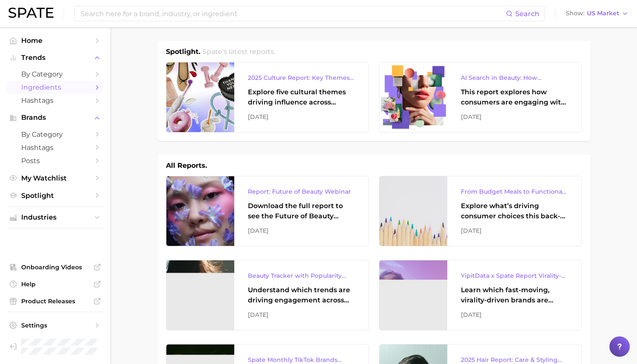  What do you see at coordinates (514, 276) in the screenshot?
I see `div: YipitData x Spate Report Virality-Driven Brands Are Taking a Slice of the Beauty Pie` at bounding box center [514, 276].